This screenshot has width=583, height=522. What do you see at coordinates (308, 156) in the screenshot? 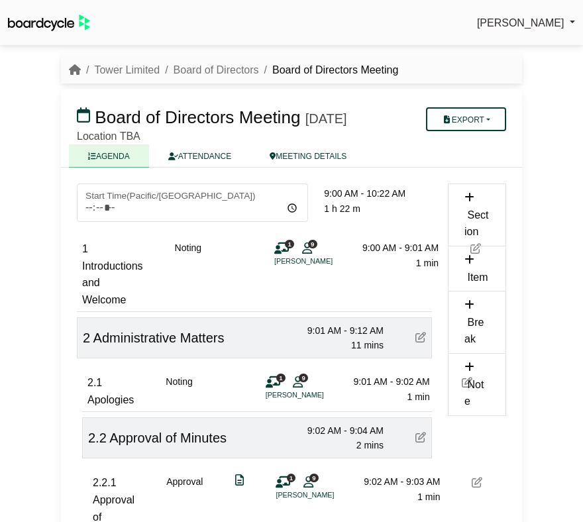
I see `a: MEETING DETAILS` at bounding box center [308, 156].